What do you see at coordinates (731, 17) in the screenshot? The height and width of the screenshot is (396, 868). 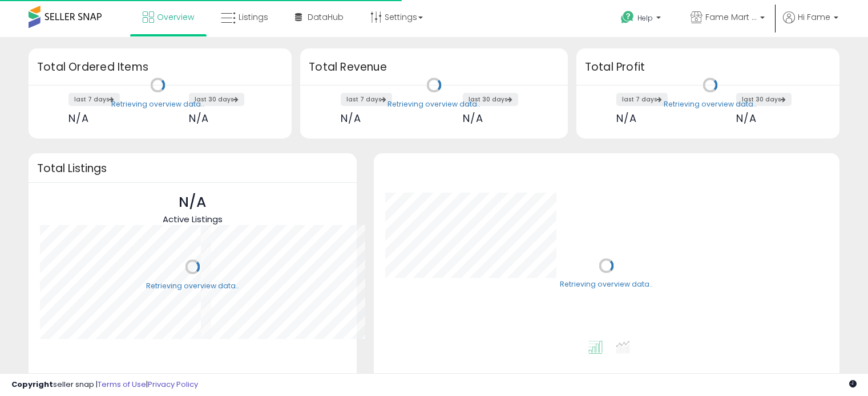 I see `span: Fame Mart CA` at bounding box center [731, 17].